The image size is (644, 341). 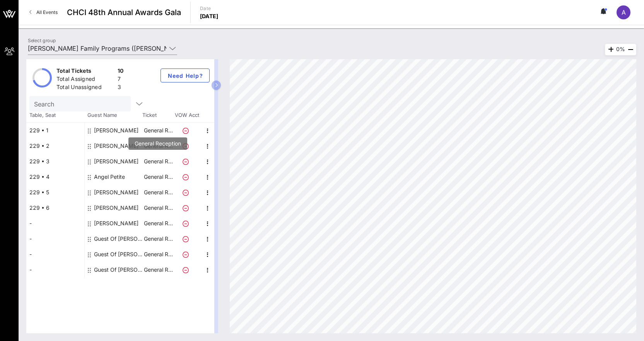 What do you see at coordinates (116, 146) in the screenshot?
I see `div: Tamar Magarik Haro` at bounding box center [116, 146].